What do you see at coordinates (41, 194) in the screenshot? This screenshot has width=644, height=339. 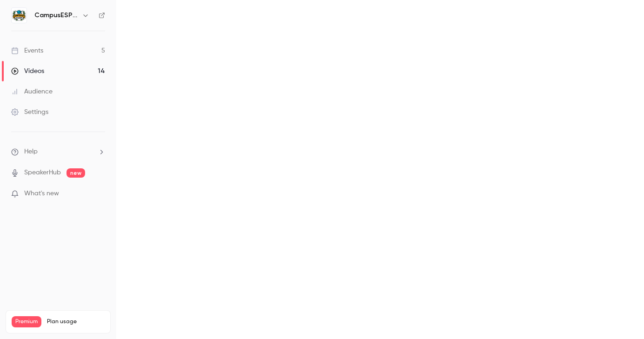 I see `span: What's new` at bounding box center [41, 194].